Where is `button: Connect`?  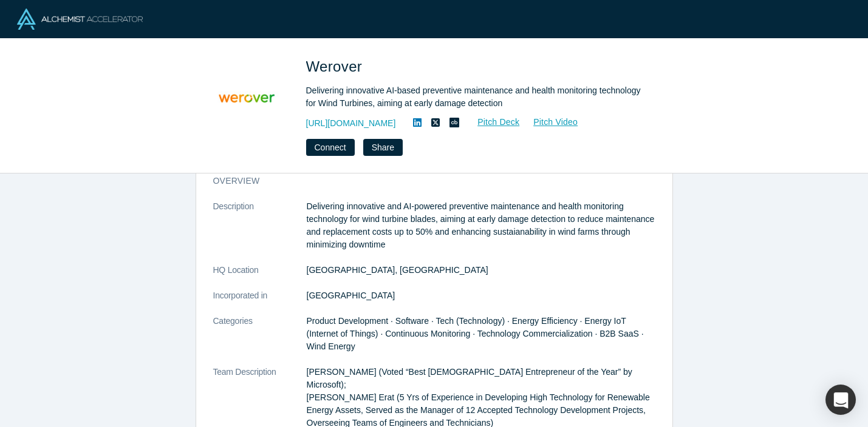
button: Connect is located at coordinates (330, 147).